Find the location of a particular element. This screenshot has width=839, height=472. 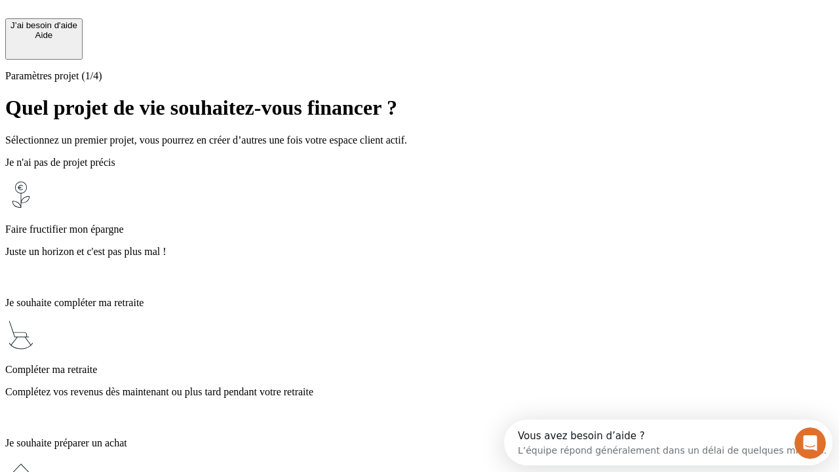

p: Paramètres projet (1/4) is located at coordinates (419, 76).